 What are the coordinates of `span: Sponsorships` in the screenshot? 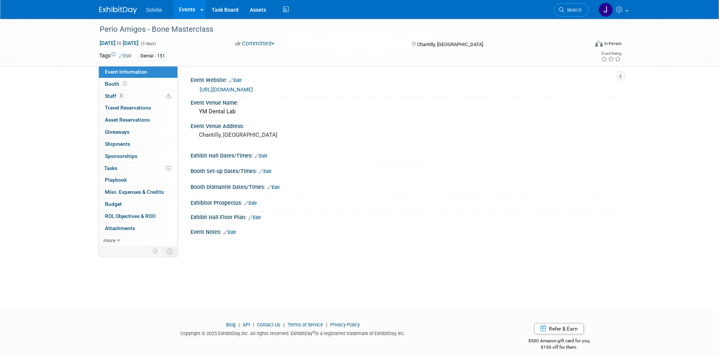 It's located at (121, 156).